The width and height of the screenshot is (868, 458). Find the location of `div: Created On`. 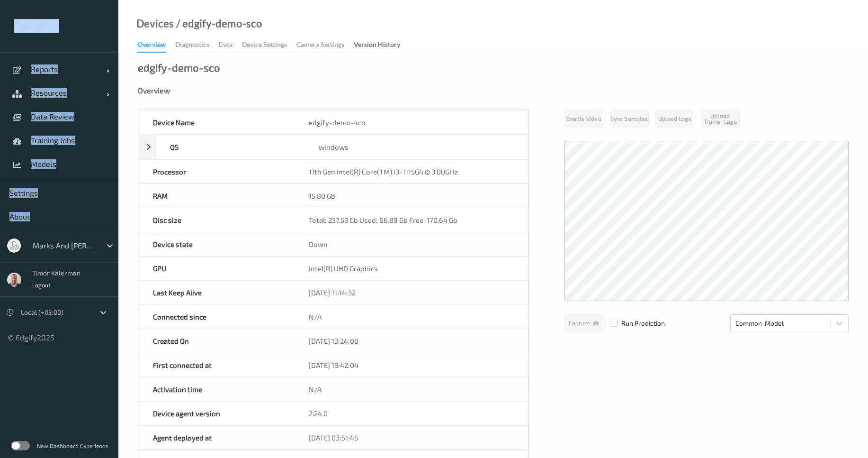

div: Created On is located at coordinates (217, 340).